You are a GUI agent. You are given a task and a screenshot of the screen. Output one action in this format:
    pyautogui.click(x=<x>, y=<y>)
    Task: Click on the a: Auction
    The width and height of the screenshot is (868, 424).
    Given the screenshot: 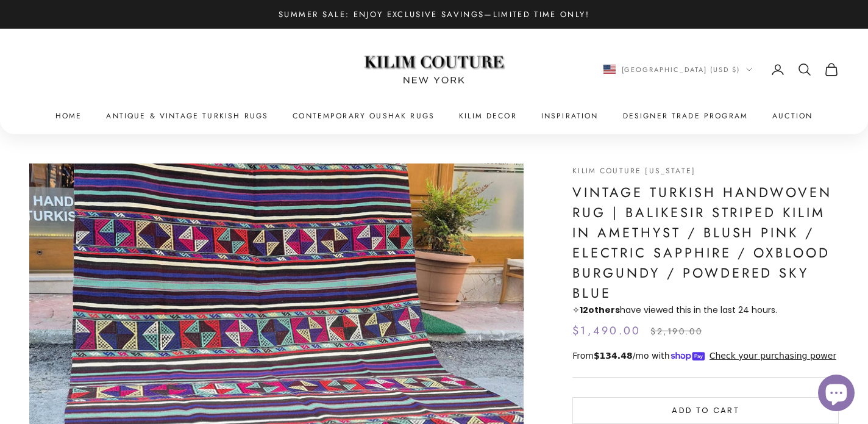 What is the action you would take?
    pyautogui.click(x=792, y=116)
    